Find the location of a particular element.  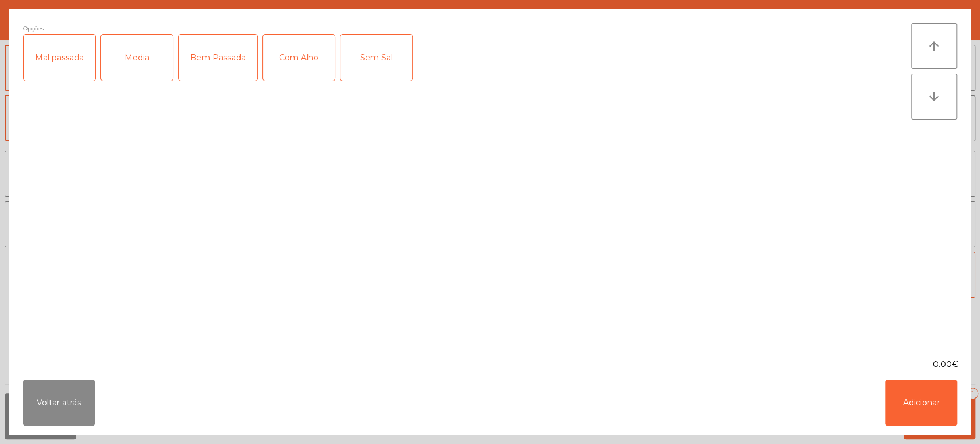

div: Mal passada is located at coordinates (59, 58).